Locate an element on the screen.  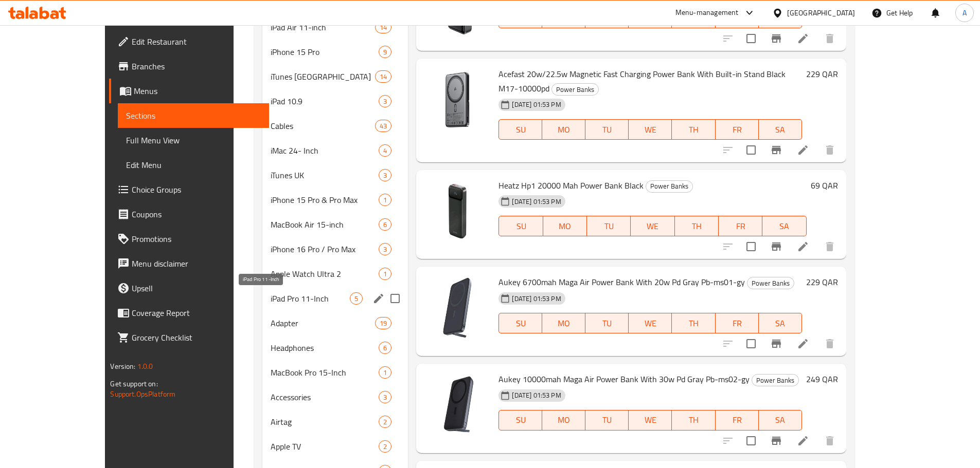
a: Coupons is located at coordinates (189, 215).